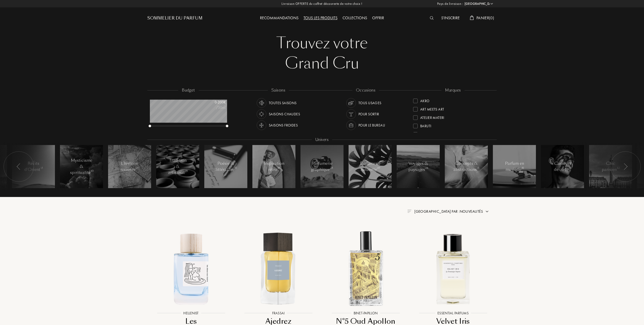 Image resolution: width=644 pixels, height=325 pixels. I want to click on div: Tous les produits, so click(320, 18).